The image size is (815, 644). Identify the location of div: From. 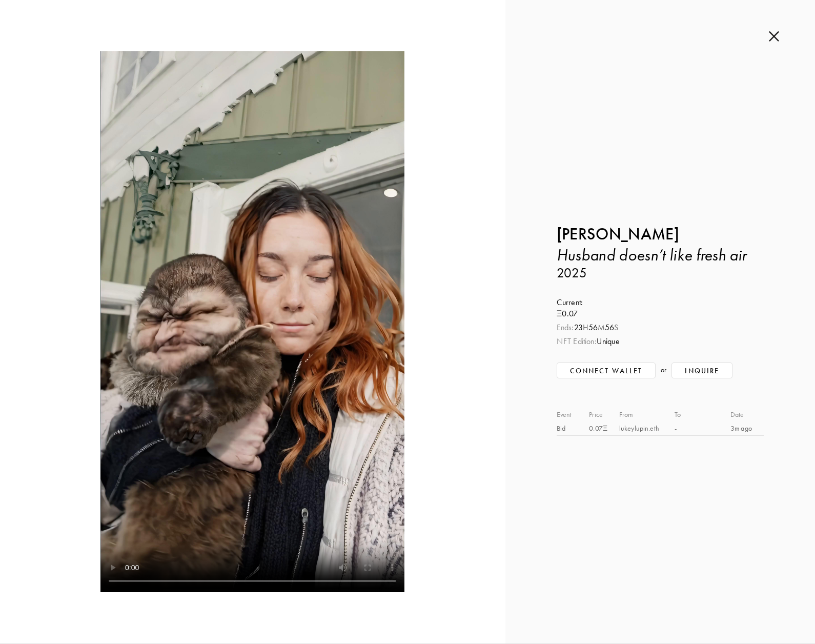
(646, 416).